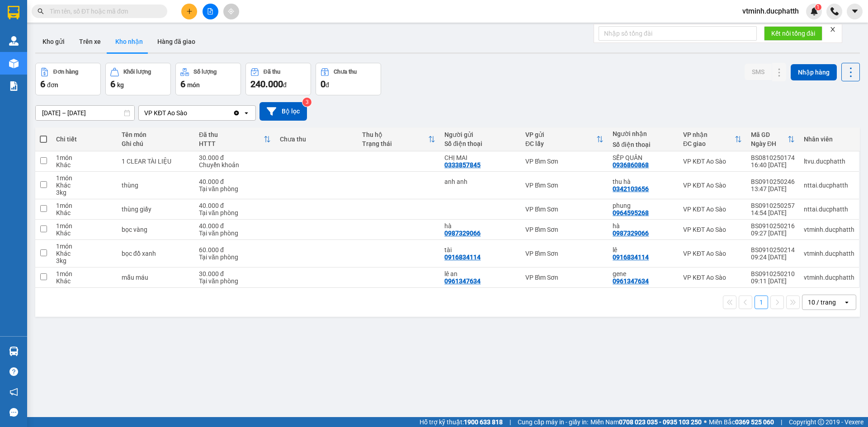 The height and width of the screenshot is (427, 868). I want to click on div: bọc đồ xanh, so click(155, 254).